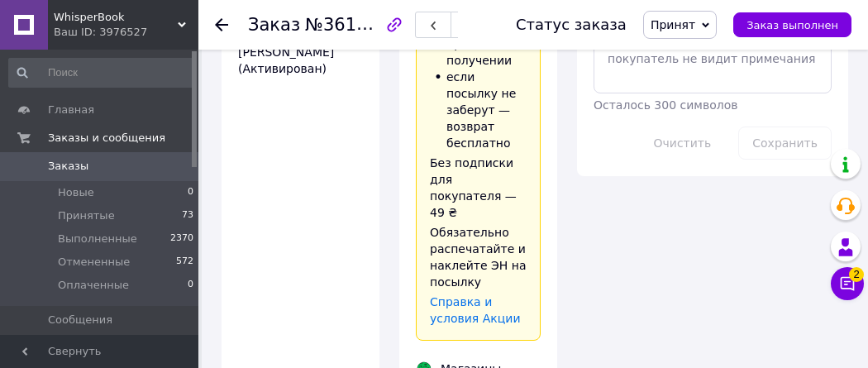 The width and height of the screenshot is (868, 368). Describe the element at coordinates (71, 110) in the screenshot. I see `span: Главная` at that location.